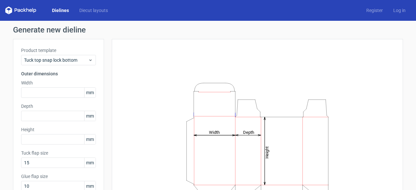  I want to click on h3: Outer dimensions, so click(59, 74).